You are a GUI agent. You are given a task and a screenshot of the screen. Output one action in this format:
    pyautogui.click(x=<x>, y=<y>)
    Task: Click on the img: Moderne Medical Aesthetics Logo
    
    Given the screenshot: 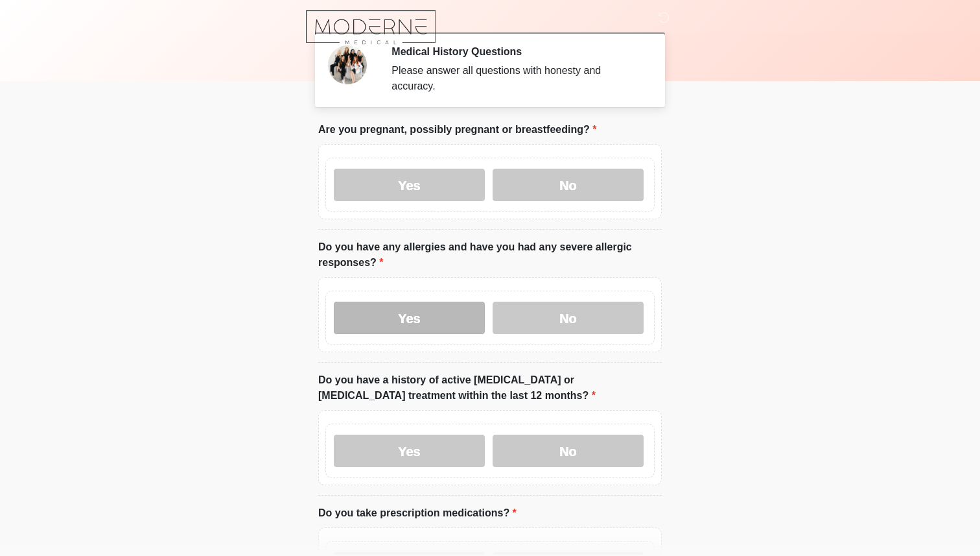 What is the action you would take?
    pyautogui.click(x=371, y=27)
    